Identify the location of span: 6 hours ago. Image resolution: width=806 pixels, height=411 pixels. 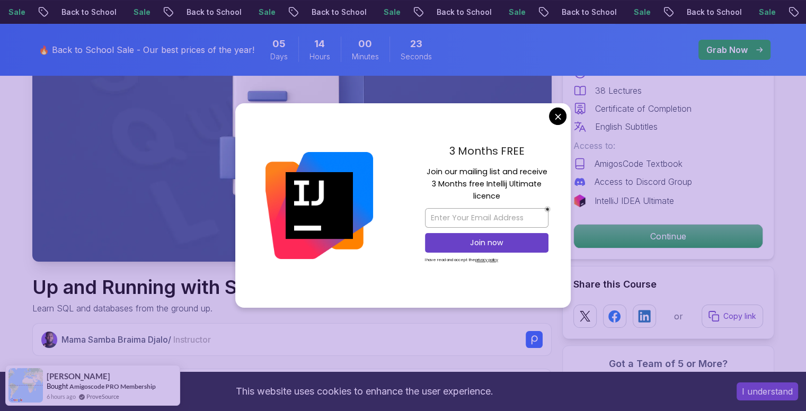
(61, 396).